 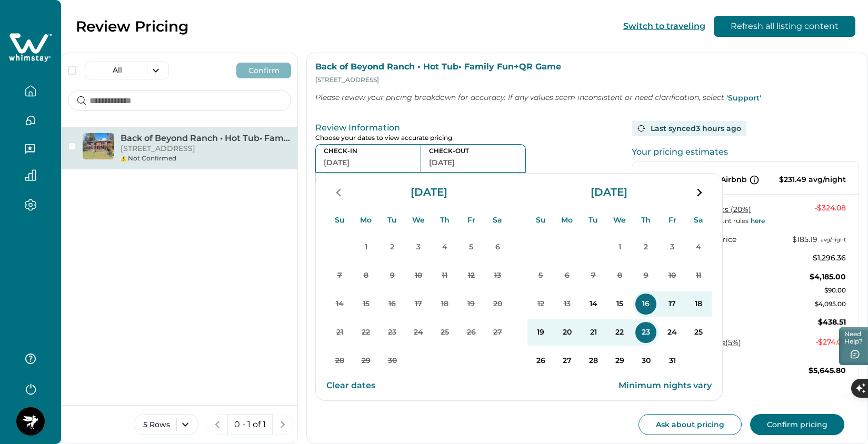 What do you see at coordinates (664, 25) in the screenshot?
I see `button: Switch to traveling` at bounding box center [664, 25].